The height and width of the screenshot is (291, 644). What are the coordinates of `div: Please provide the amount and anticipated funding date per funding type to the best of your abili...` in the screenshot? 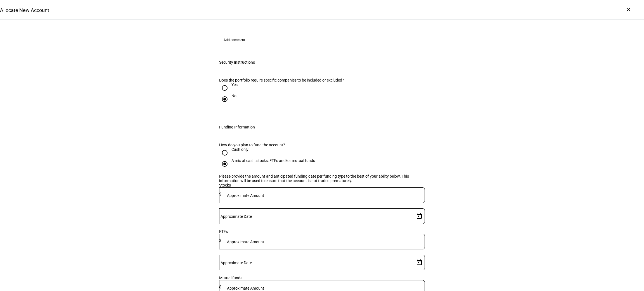 It's located at (322, 179).